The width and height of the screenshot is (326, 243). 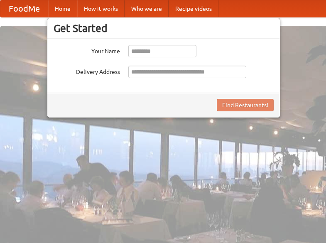 I want to click on a: Home, so click(x=63, y=9).